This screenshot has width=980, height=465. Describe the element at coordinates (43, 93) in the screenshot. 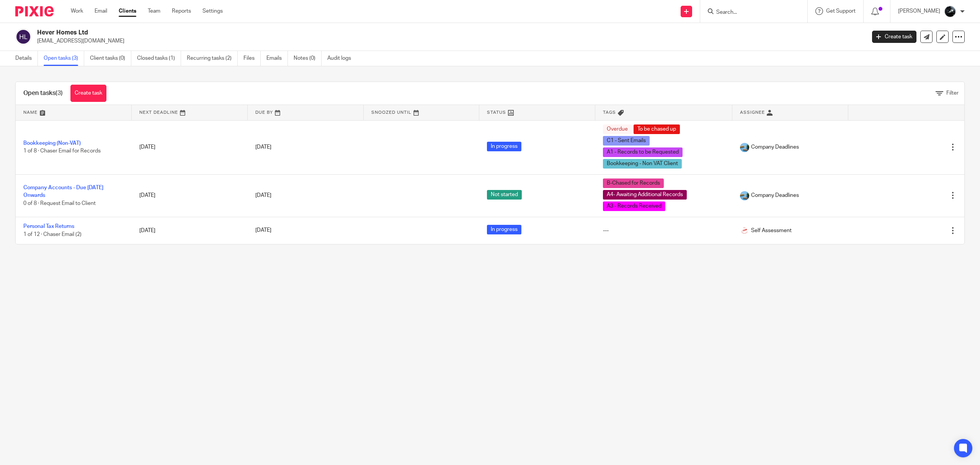

I see `h1: Open tasks` at that location.